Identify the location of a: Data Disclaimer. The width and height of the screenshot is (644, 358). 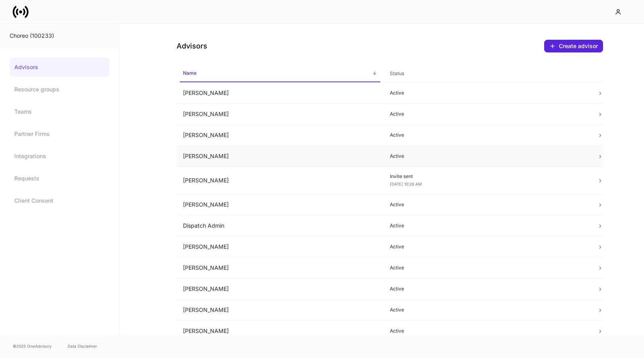
(82, 346).